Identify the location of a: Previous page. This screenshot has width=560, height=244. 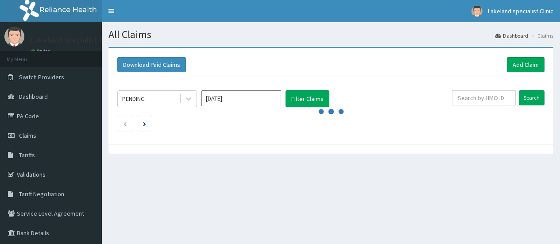
(125, 124).